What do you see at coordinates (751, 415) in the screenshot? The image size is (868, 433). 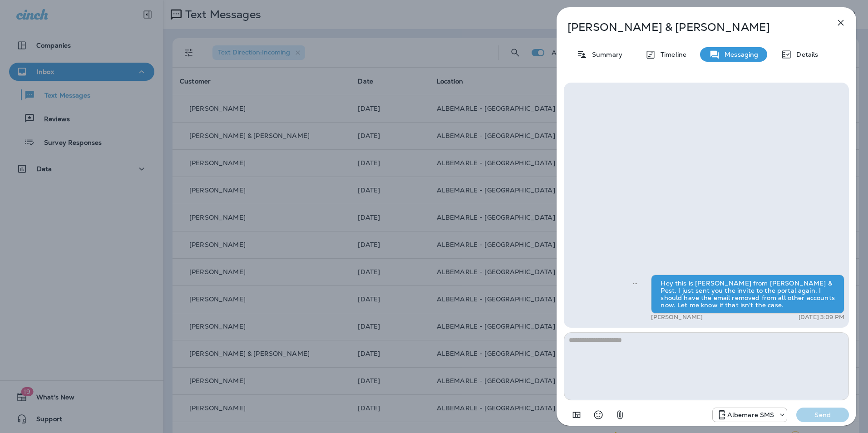 I see `p: Albemare SMS` at bounding box center [751, 415].